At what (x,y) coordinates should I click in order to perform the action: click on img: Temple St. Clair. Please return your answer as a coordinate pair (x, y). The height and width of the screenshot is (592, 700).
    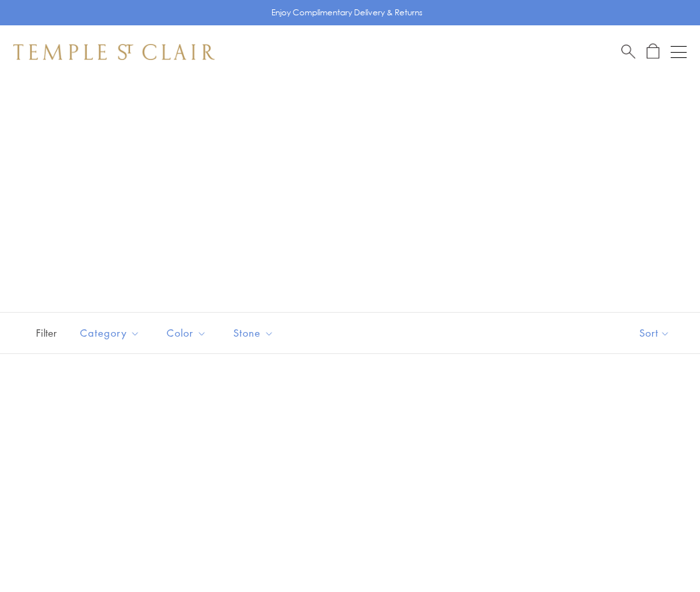
    Looking at the image, I should click on (113, 52).